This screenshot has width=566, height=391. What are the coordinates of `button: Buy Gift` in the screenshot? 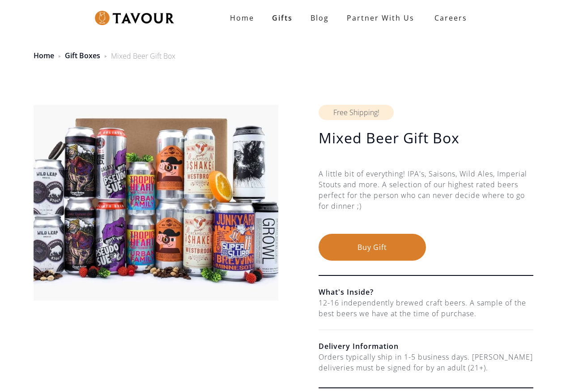 It's located at (373, 247).